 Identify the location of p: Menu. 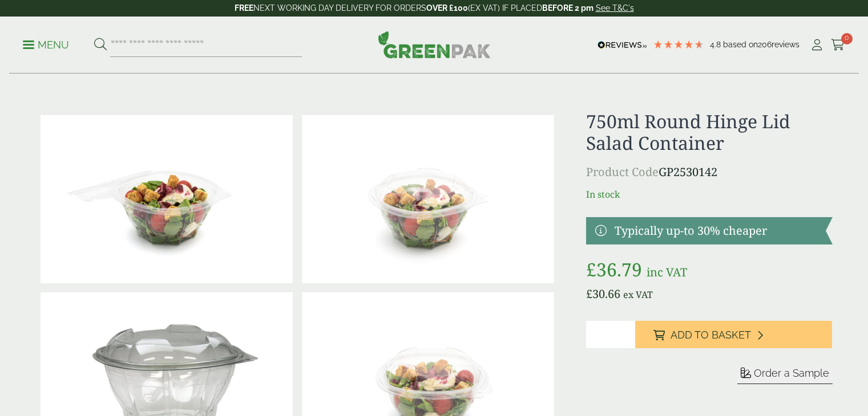
(46, 45).